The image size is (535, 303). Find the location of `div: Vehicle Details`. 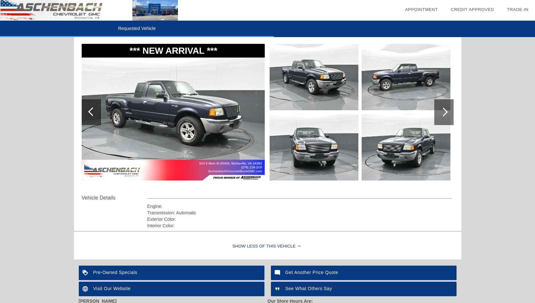

div: Vehicle Details is located at coordinates (114, 198).